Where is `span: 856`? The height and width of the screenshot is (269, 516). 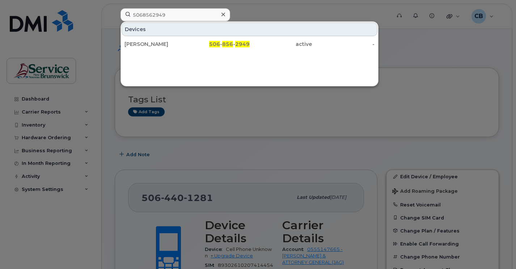
span: 856 is located at coordinates (228, 44).